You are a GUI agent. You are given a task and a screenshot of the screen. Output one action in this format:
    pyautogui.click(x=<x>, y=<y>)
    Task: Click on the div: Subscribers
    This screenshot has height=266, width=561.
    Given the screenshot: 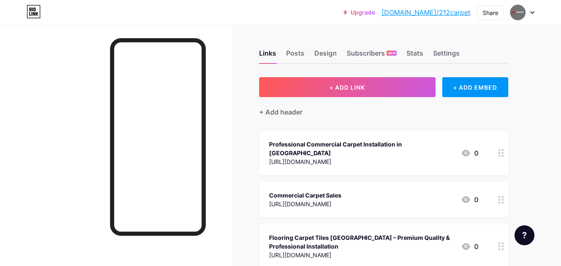 What is the action you would take?
    pyautogui.click(x=372, y=56)
    